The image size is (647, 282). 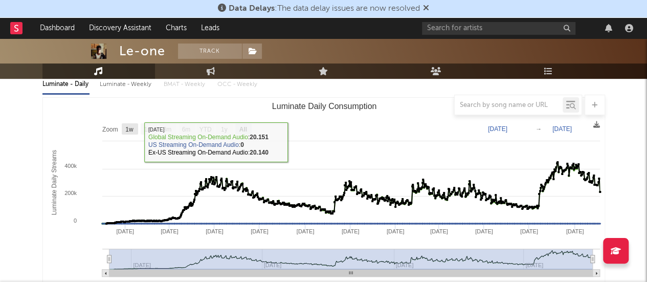 I want to click on div: Luminate - Weekly, so click(x=126, y=84).